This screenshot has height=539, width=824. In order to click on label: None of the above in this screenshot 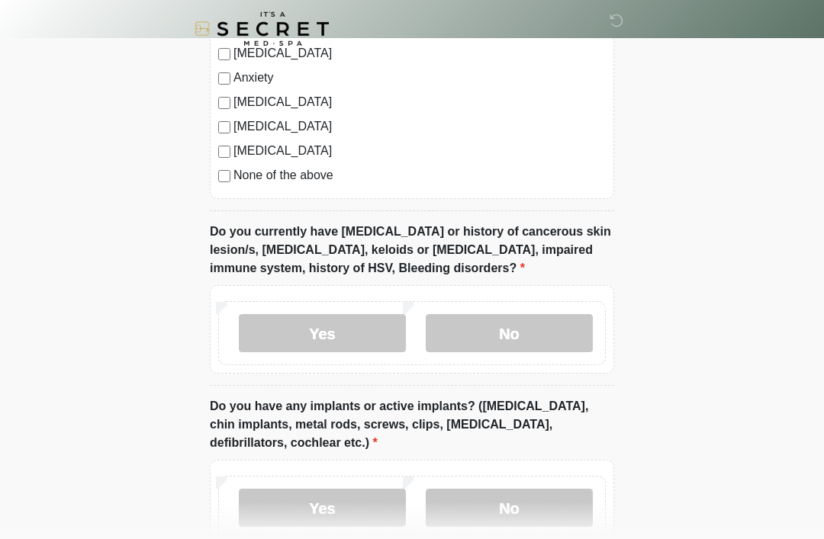, I will do `click(420, 175)`.